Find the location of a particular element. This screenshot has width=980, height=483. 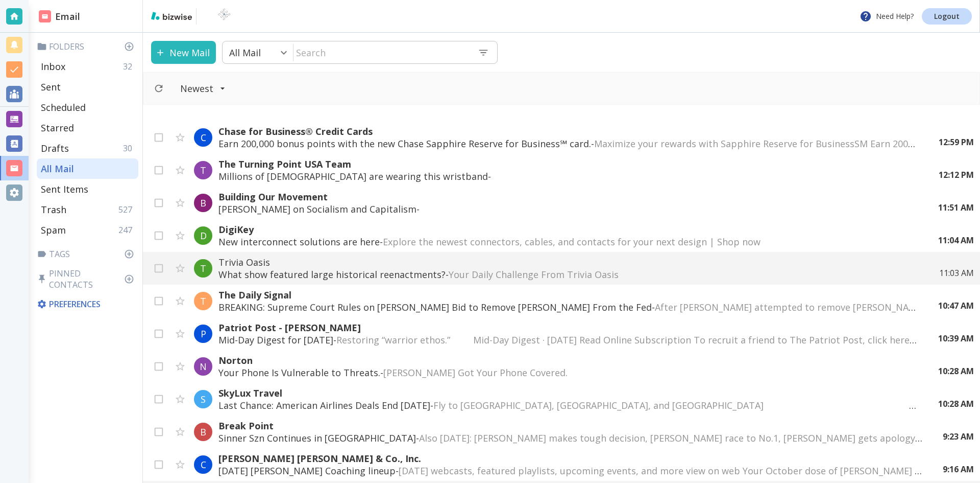

div: Spam247 is located at coordinates (88, 230).